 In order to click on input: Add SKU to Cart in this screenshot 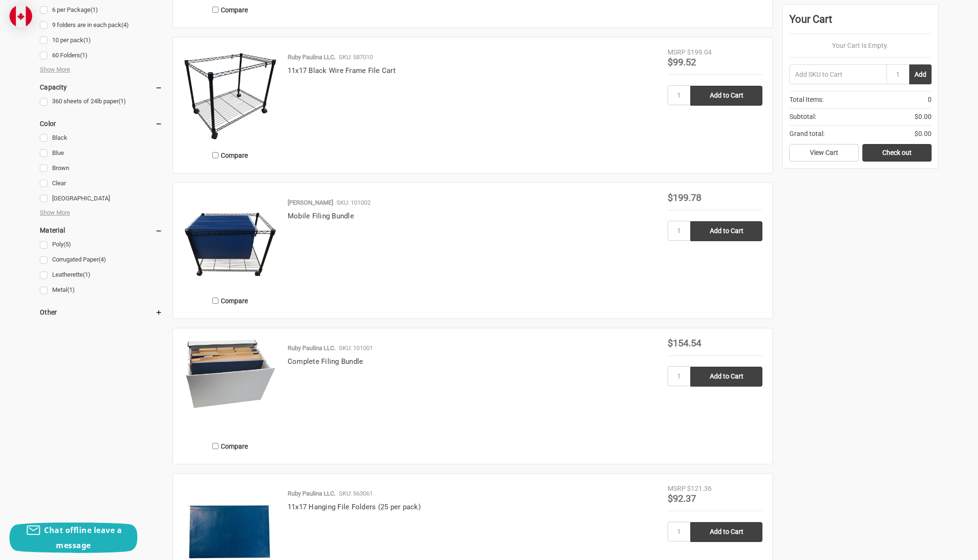, I will do `click(837, 74)`.